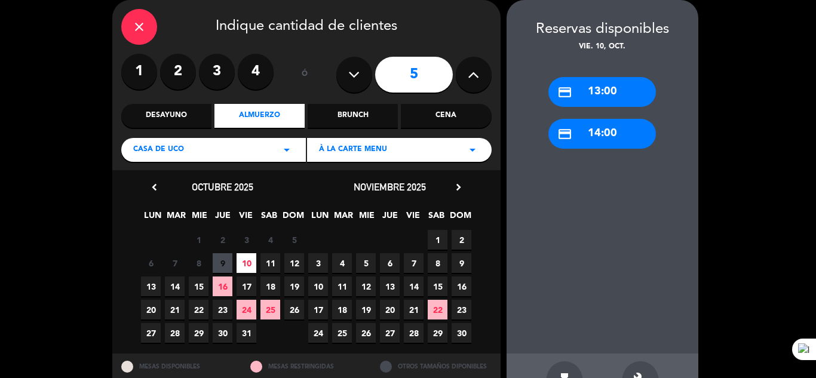 This screenshot has height=378, width=816. Describe the element at coordinates (352, 116) in the screenshot. I see `div: Brunch` at that location.